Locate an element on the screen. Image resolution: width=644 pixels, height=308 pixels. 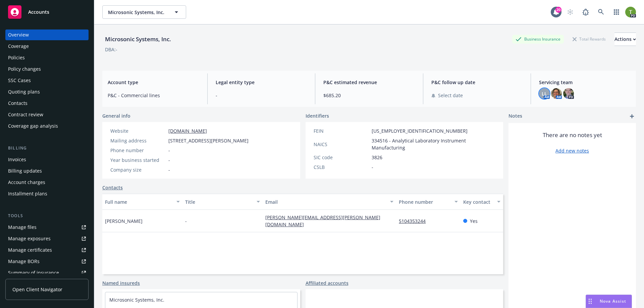
div: Policies is located at coordinates (17, 58).